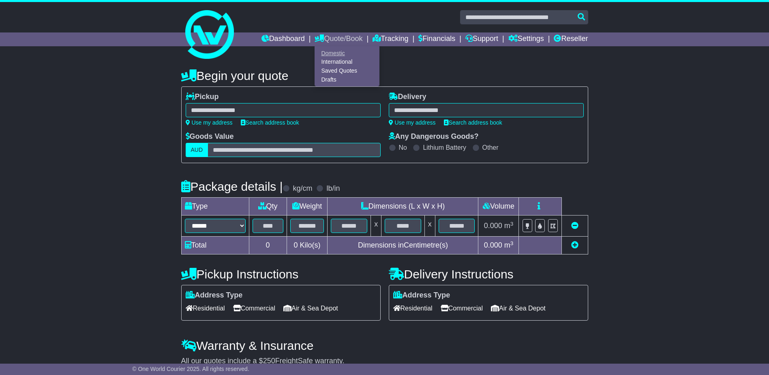  Describe the element at coordinates (526, 39) in the screenshot. I see `a: Settings` at that location.